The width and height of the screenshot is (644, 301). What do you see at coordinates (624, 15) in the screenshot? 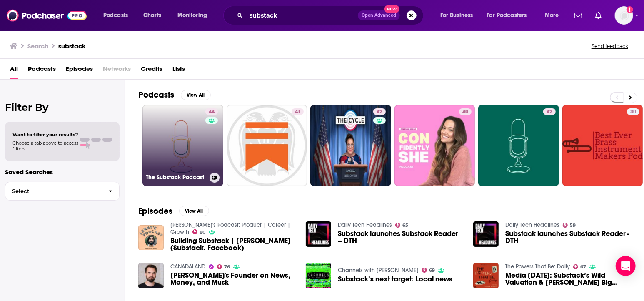
I see `img: User Profile` at bounding box center [624, 15].